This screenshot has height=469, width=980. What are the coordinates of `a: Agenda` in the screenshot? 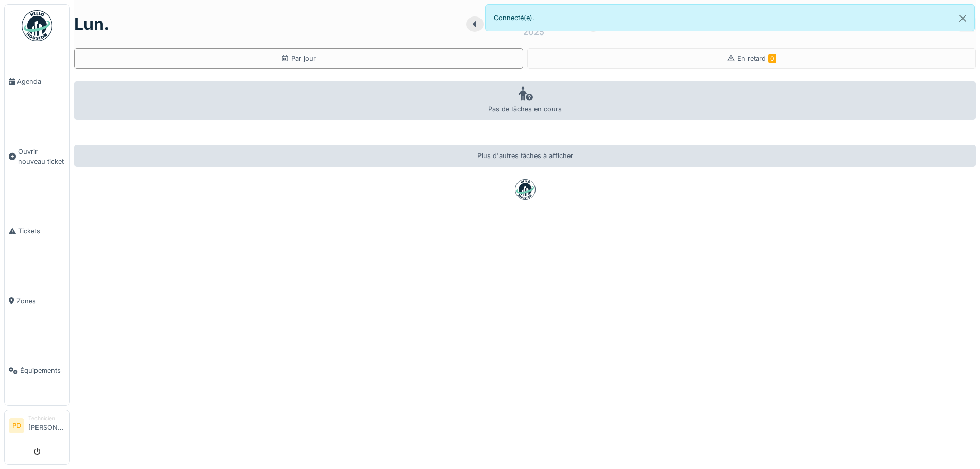 It's located at (37, 82).